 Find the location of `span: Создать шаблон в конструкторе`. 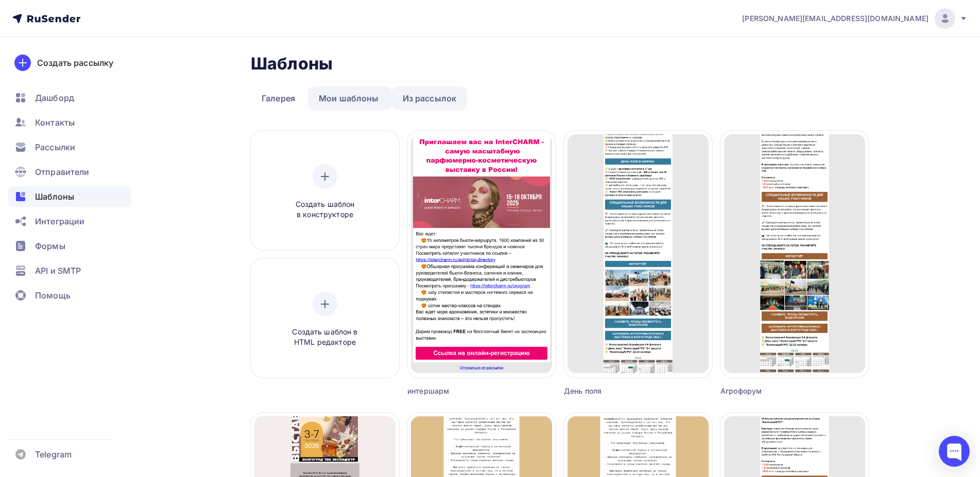

span: Создать шаблон в конструкторе is located at coordinates (325, 209).